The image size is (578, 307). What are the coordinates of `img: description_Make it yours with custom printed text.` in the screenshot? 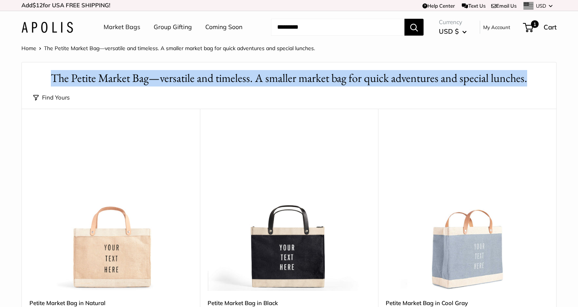 It's located at (289, 209).